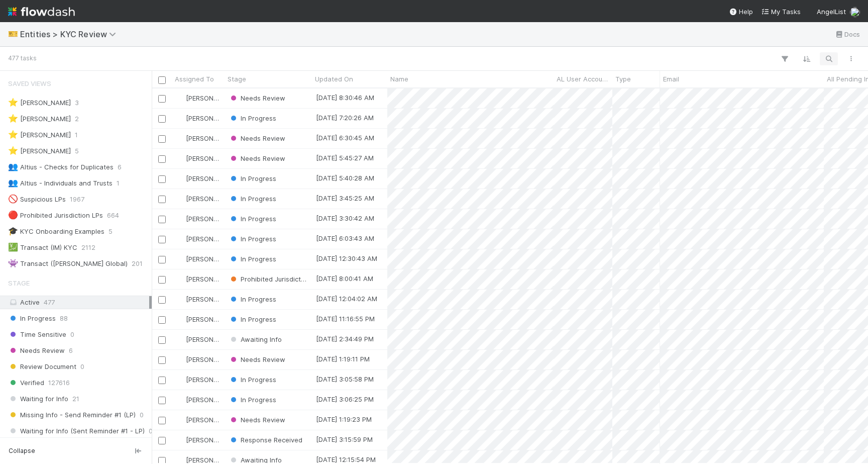 This screenshot has width=868, height=464. What do you see at coordinates (583, 79) in the screenshot?
I see `span: AL User Account Name` at bounding box center [583, 79].